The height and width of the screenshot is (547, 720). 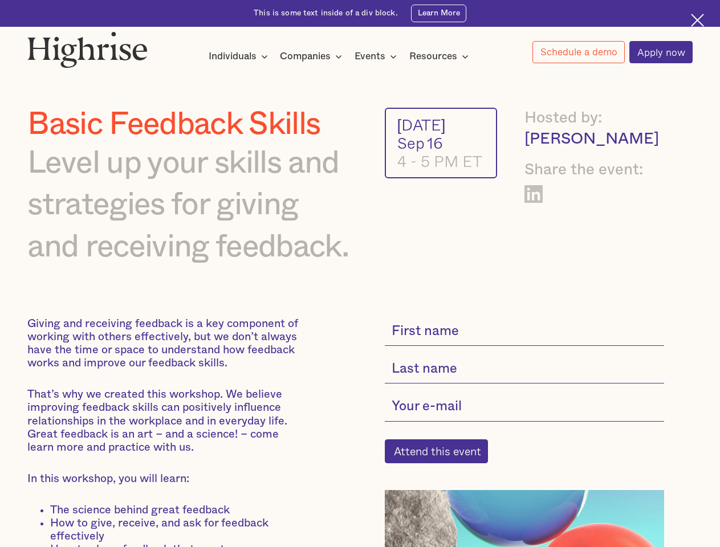 What do you see at coordinates (437, 452) in the screenshot?
I see `input: Attend this event` at bounding box center [437, 452].